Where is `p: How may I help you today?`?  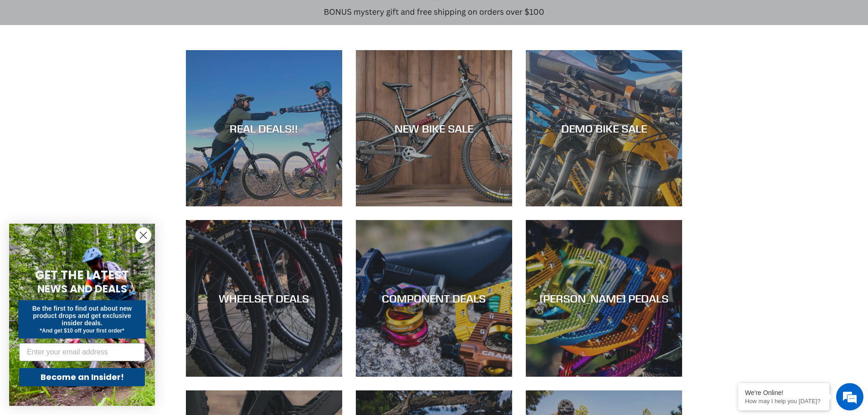 p: How may I help you today? is located at coordinates (783, 401).